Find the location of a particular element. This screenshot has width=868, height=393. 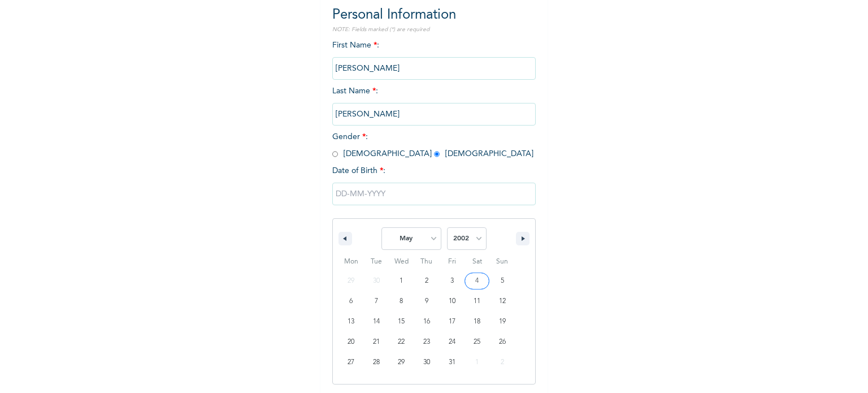

button: 21 is located at coordinates (377, 342).